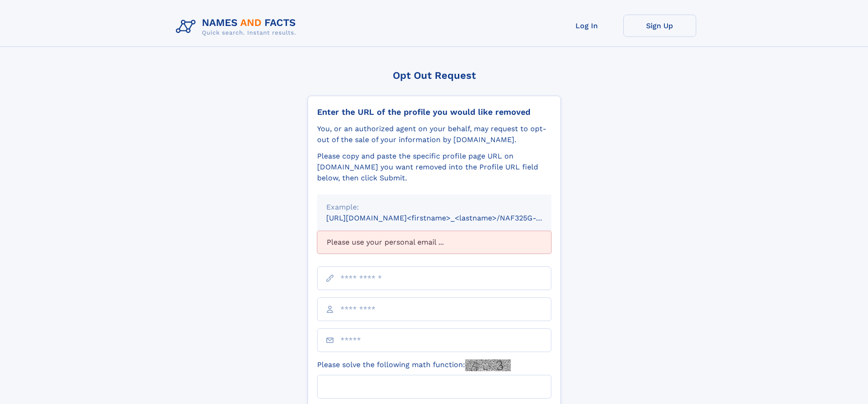 The image size is (868, 404). Describe the element at coordinates (434, 112) in the screenshot. I see `div: Enter the URL of the profile you would like removed` at that location.